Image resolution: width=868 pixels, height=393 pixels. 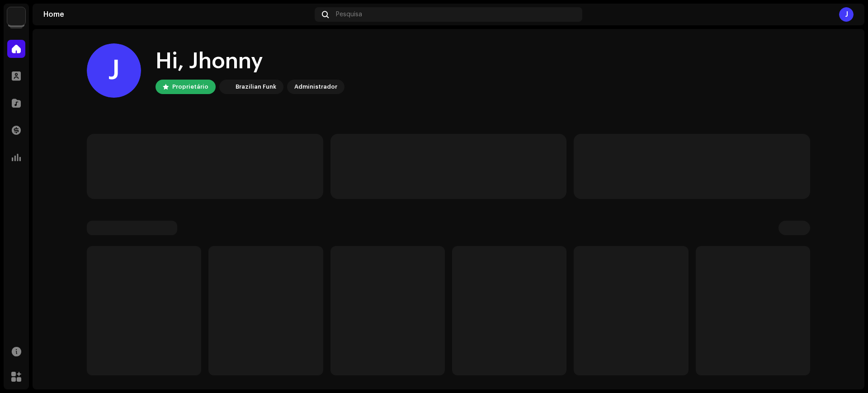 I want to click on div: Brazilian Funk, so click(x=256, y=87).